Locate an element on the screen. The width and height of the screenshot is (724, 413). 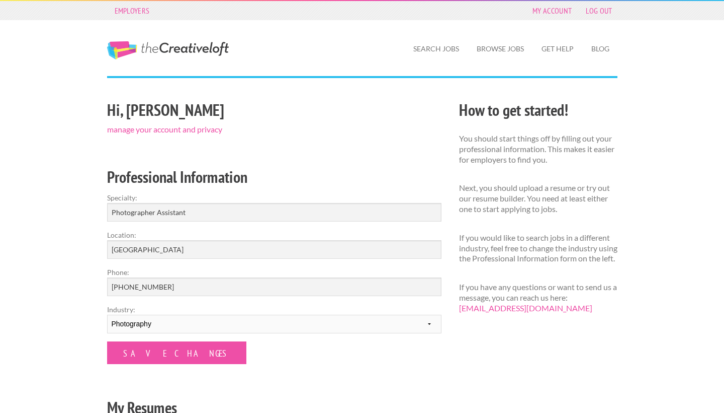
label: Location: is located at coordinates (274, 234).